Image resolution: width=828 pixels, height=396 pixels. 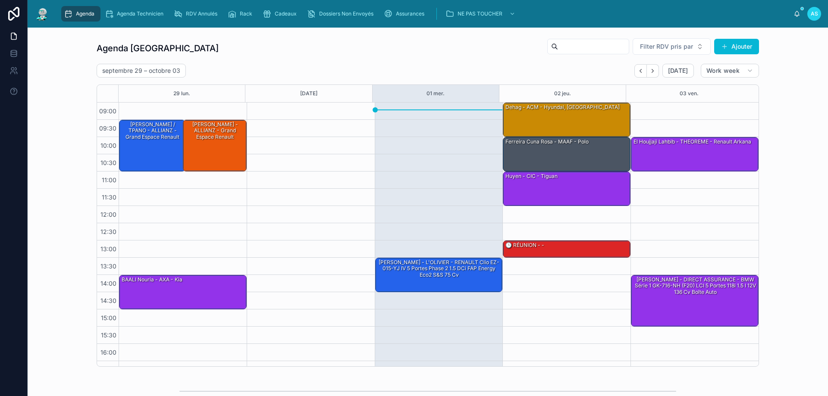 What do you see at coordinates (563, 94) in the screenshot?
I see `button: 02 jeu.` at bounding box center [563, 94].